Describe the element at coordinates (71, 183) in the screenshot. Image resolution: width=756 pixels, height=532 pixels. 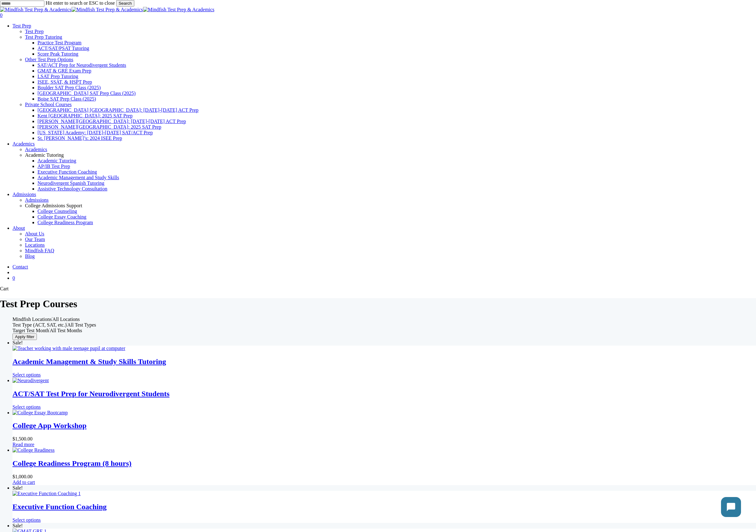
I see `span: Neurodivergent Spanish Tutoring` at that location.